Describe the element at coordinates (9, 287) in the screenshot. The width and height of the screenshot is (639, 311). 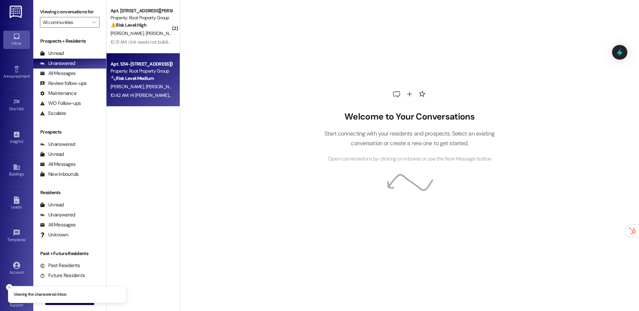
I see `button: Close toast` at that location.